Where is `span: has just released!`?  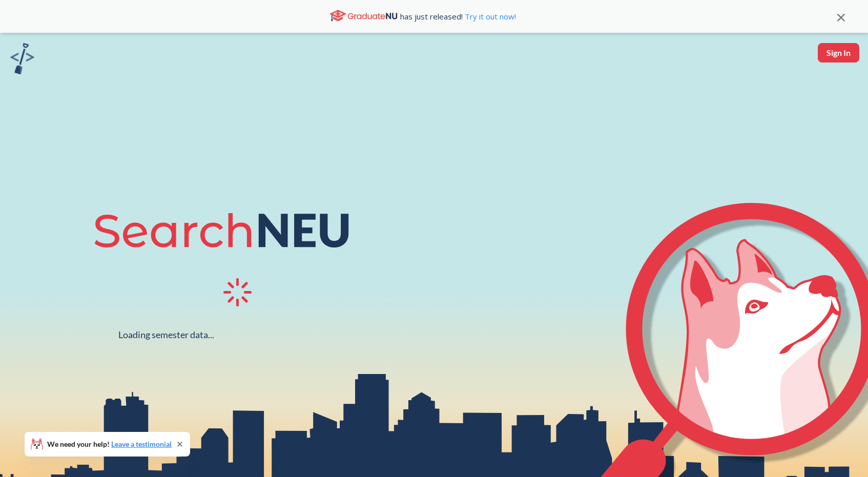 span: has just released! is located at coordinates (458, 17).